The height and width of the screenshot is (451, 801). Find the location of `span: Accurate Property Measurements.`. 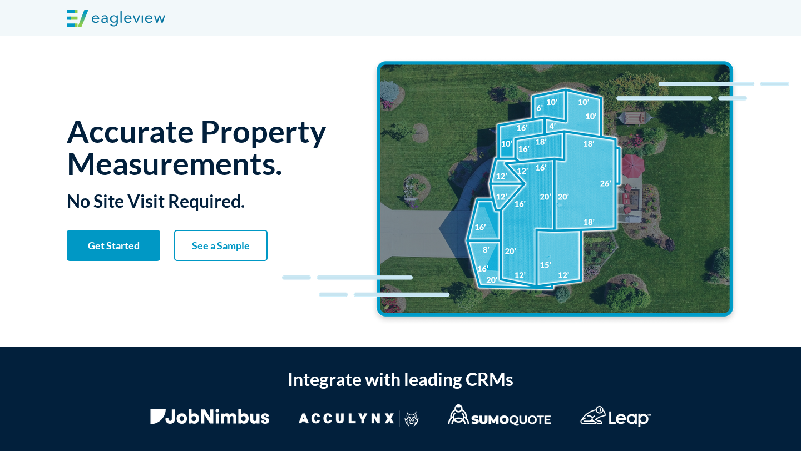

span: Accurate Property Measurements. is located at coordinates (196, 147).